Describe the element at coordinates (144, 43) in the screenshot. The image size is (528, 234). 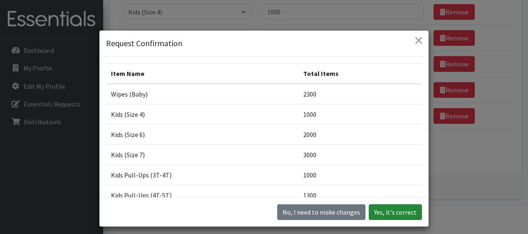
I see `h5: Request Confirmation` at that location.